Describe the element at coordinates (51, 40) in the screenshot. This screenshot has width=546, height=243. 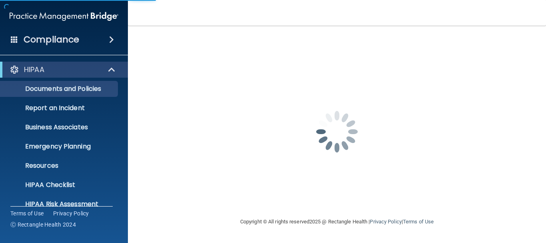
I see `h4: Compliance` at that location.